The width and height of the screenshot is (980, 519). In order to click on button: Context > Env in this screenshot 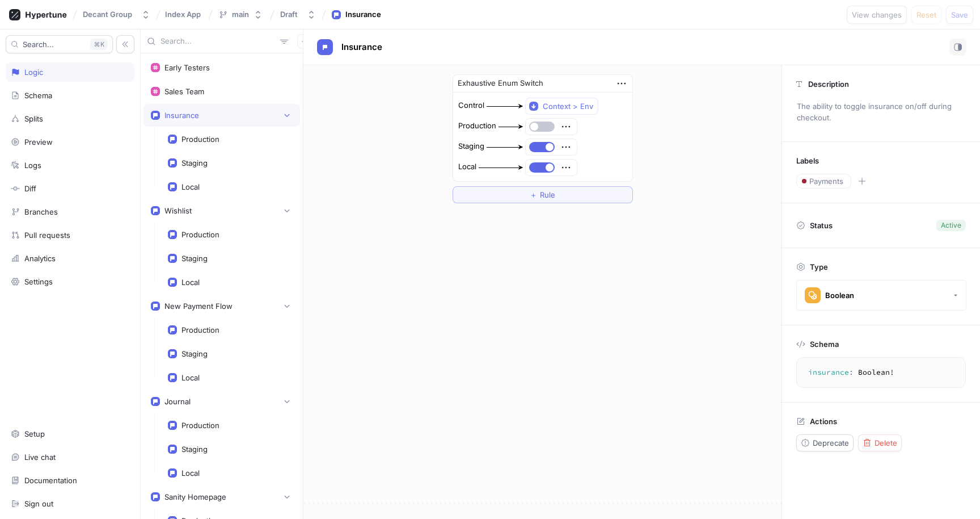, I will do `click(561, 106)`.